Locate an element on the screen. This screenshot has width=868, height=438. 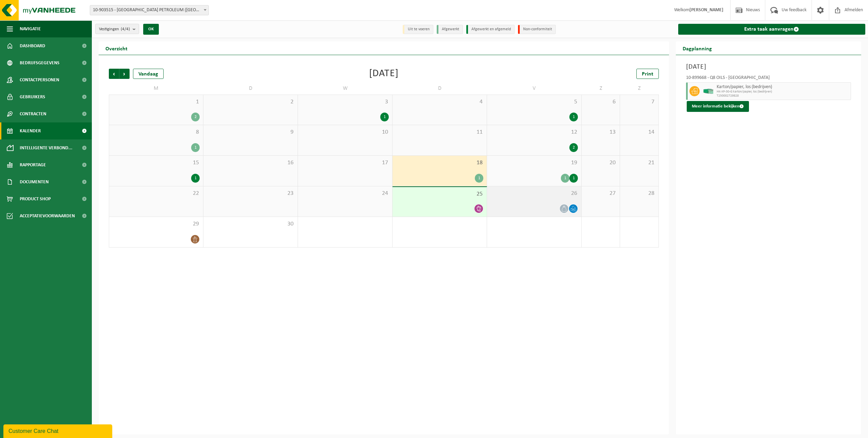
span: 6 is located at coordinates (601, 102).